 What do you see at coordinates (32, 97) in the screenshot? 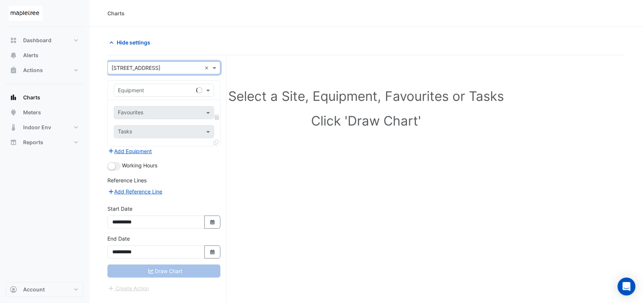
I see `span: Charts` at bounding box center [32, 97].